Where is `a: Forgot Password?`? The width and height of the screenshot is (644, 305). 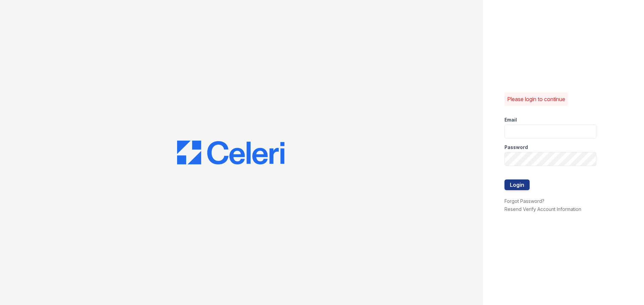
a: Forgot Password? is located at coordinates (524, 201).